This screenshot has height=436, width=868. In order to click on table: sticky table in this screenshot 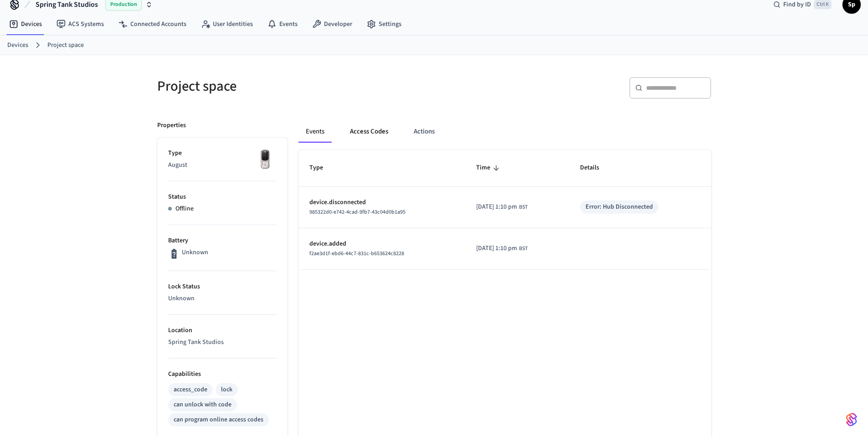, I will do `click(505, 210)`.